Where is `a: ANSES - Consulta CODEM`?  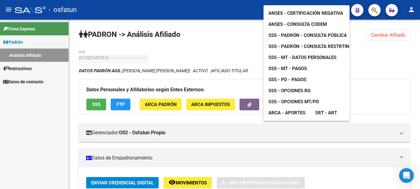
a: ANSES - Consulta CODEM is located at coordinates (298, 24).